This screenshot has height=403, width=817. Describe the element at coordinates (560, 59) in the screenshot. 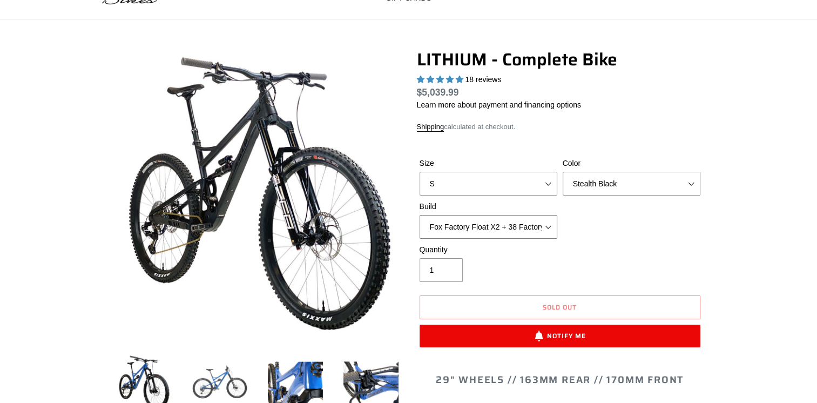

I see `h1: LITHIUM - Complete Bike` at that location.